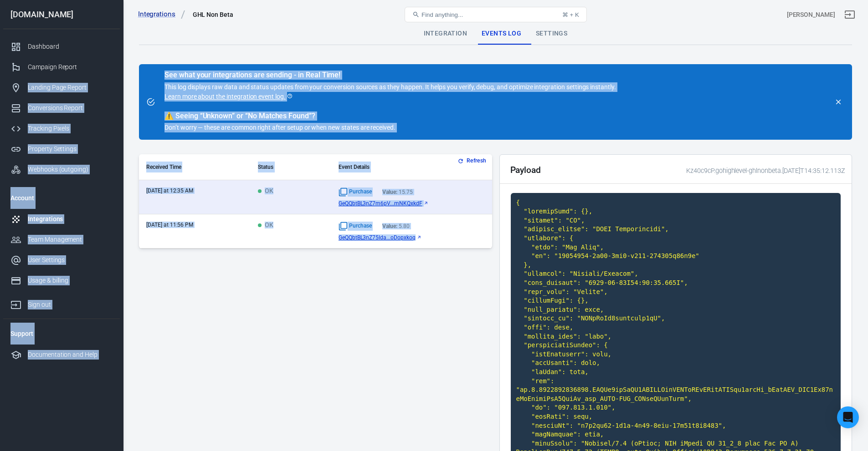  Describe the element at coordinates (194, 167) in the screenshot. I see `th: Received Time` at that location.